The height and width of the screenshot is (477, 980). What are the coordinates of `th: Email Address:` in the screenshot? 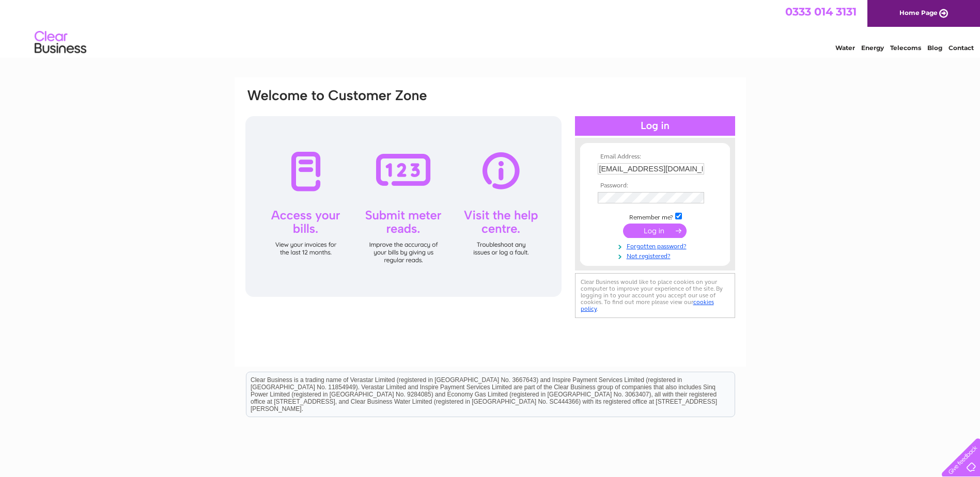 It's located at (655, 157).